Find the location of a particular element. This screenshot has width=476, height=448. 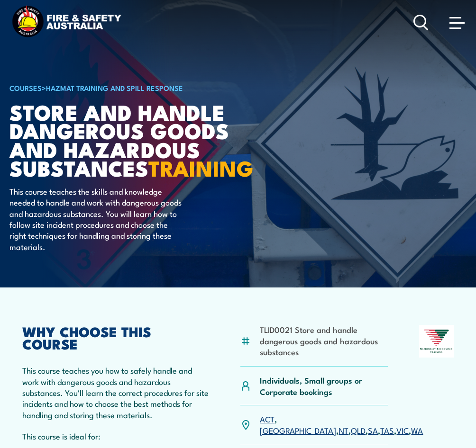

a: SA is located at coordinates (373, 430).